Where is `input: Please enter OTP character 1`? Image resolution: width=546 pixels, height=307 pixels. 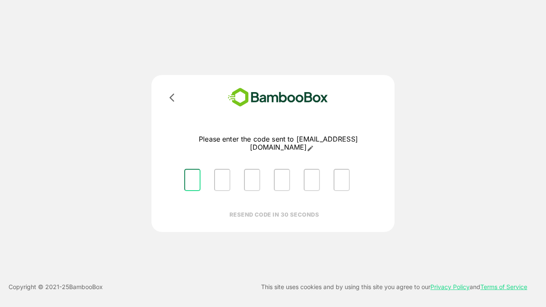 input: Please enter OTP character 1 is located at coordinates (192, 180).